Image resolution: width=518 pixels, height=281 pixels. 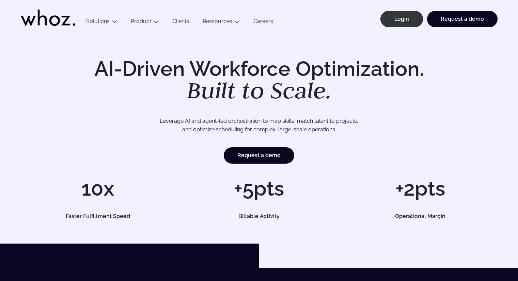 What do you see at coordinates (101, 22) in the screenshot?
I see `button: Solutions` at bounding box center [101, 22].